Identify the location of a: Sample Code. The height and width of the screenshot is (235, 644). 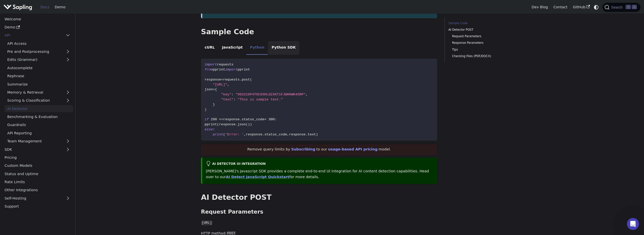
(483, 23).